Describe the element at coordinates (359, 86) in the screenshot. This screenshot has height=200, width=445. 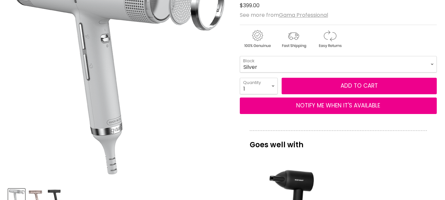
I see `button: Add to cart` at that location.